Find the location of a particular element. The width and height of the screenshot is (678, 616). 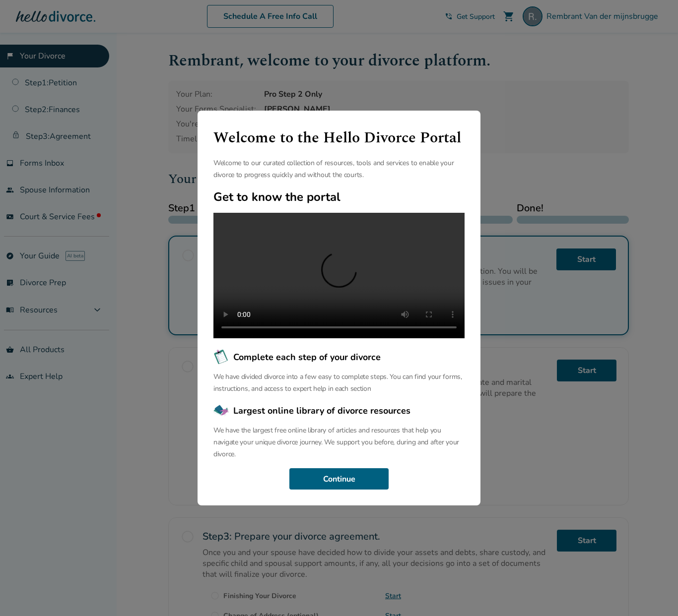

p: We have the largest free online library of articles and resources that help you navigate your uni... is located at coordinates (339, 443).